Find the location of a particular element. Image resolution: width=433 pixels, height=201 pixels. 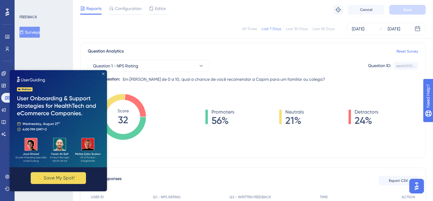

span: Neutrals is located at coordinates (294, 112).